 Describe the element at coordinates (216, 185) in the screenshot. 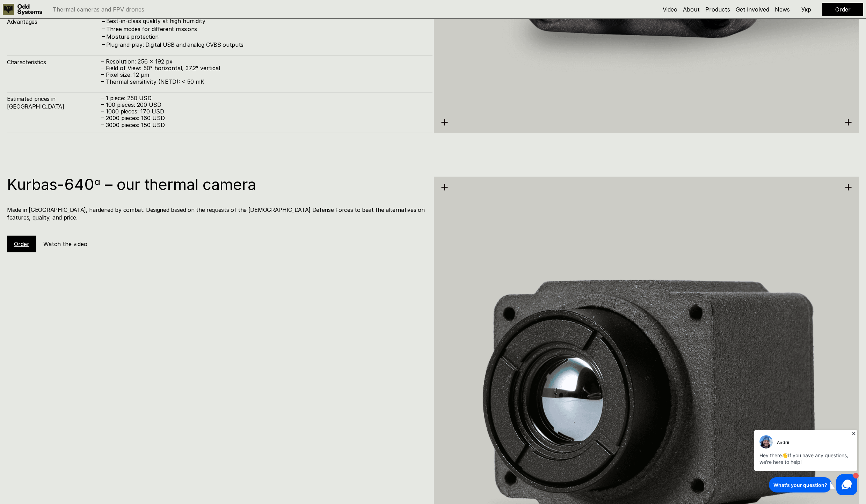

I see `h1: Kurbas-640ᵅ – our thermal camera` at that location.